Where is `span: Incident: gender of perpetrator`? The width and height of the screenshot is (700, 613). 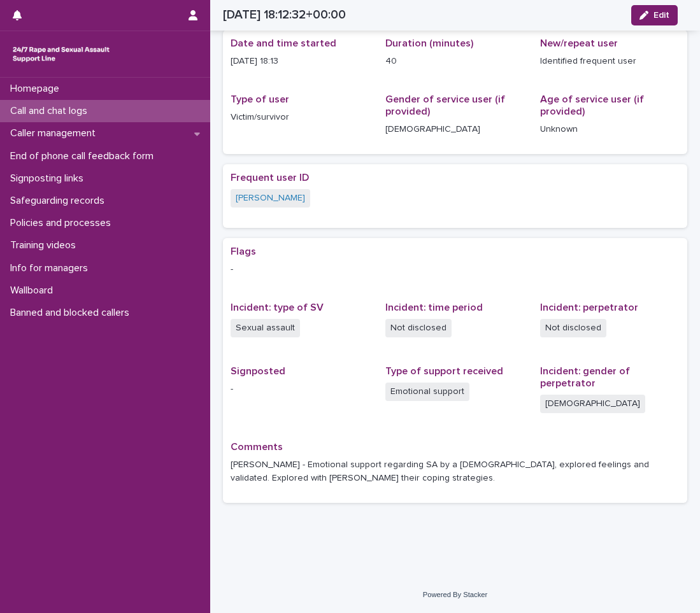
span: Incident: gender of perpetrator is located at coordinates (585, 377).